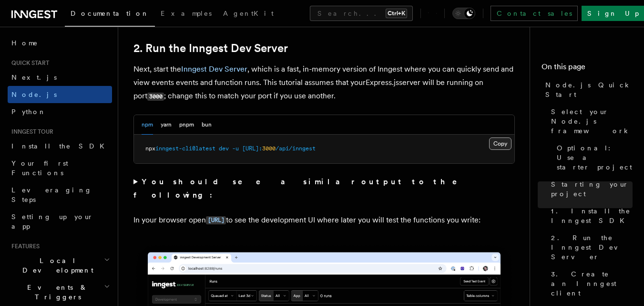 The width and height of the screenshot is (644, 306). What do you see at coordinates (248, 13) in the screenshot?
I see `span: AgentKit` at bounding box center [248, 13].